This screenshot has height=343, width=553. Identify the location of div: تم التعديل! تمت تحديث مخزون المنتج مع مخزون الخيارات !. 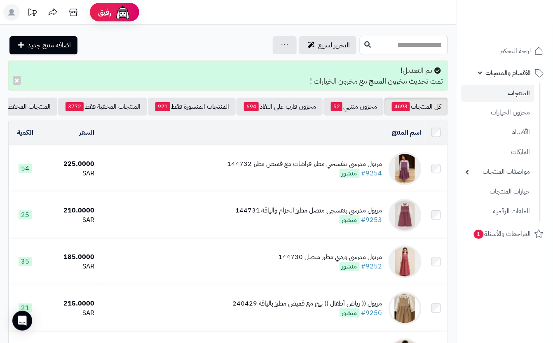
(228, 75).